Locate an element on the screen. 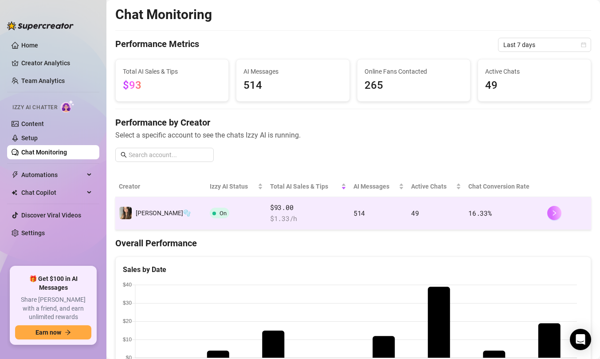 This screenshot has width=600, height=359. th: Izzy AI Status is located at coordinates (237, 186).